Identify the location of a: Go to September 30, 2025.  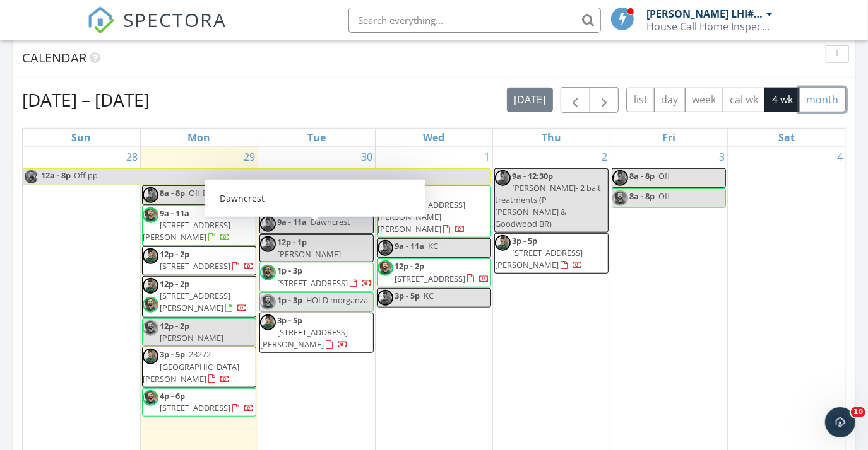
(367, 157).